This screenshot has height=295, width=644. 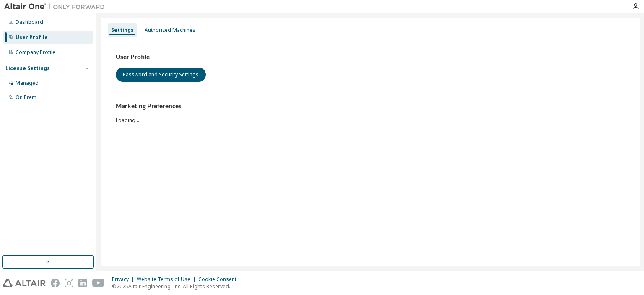 What do you see at coordinates (122, 30) in the screenshot?
I see `div: Settings` at bounding box center [122, 30].